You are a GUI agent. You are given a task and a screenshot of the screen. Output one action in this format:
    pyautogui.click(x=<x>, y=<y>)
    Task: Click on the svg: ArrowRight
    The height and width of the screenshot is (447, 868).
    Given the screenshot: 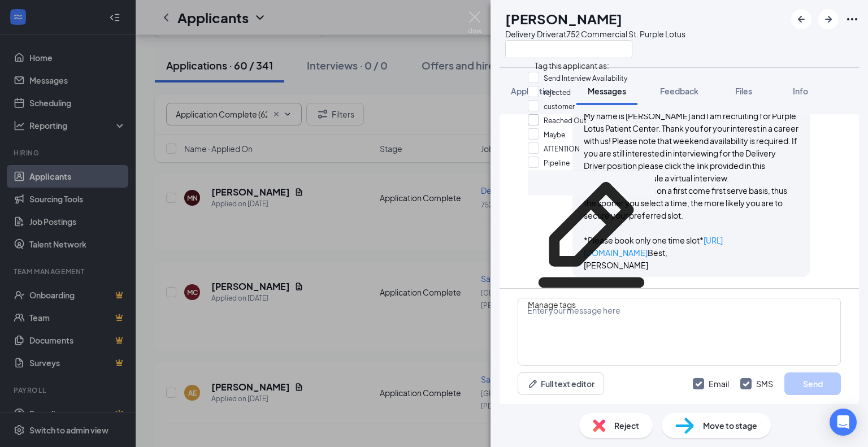 What is the action you would take?
    pyautogui.click(x=828, y=19)
    